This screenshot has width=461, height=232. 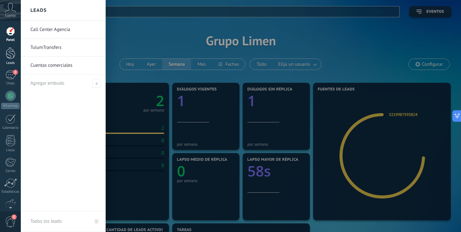 I want to click on a: Todos los leads, so click(x=63, y=222).